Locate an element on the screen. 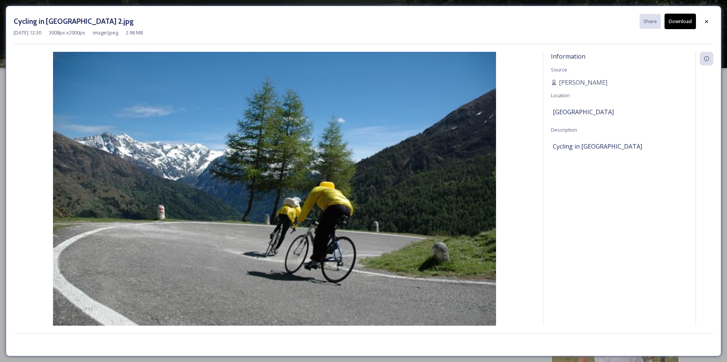 The image size is (727, 362). span: Source is located at coordinates (559, 70).